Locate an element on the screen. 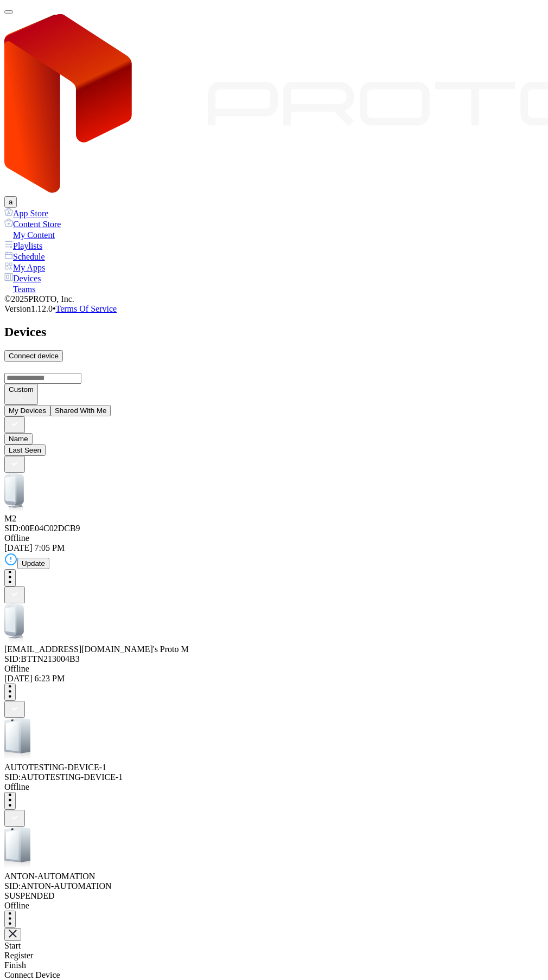 The height and width of the screenshot is (980, 548). div: AUTOTESTING-DEVICE-1 is located at coordinates (274, 767).